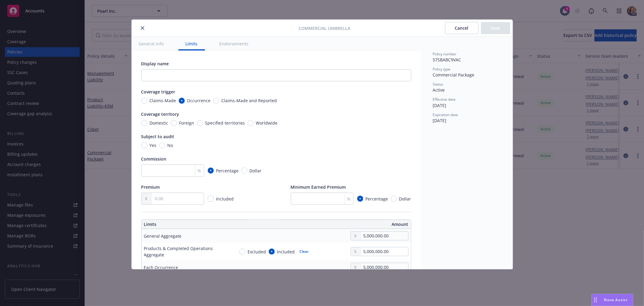 This screenshot has width=644, height=306. Describe the element at coordinates (445, 99) in the screenshot. I see `span: Effective date` at that location.